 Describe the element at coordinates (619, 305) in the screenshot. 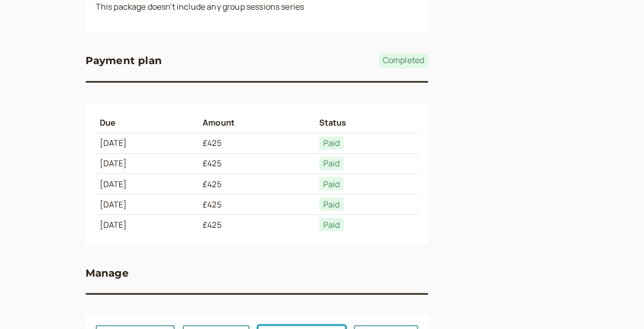

I see `div: Chat Widget` at that location.